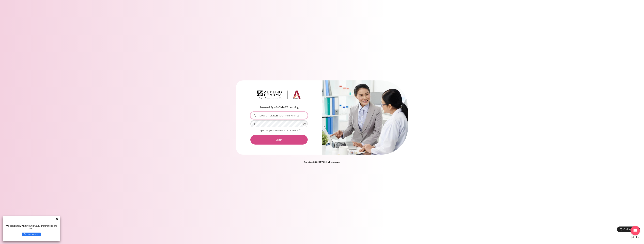 The width and height of the screenshot is (644, 244). Describe the element at coordinates (638, 237) in the screenshot. I see `span: en` at that location.